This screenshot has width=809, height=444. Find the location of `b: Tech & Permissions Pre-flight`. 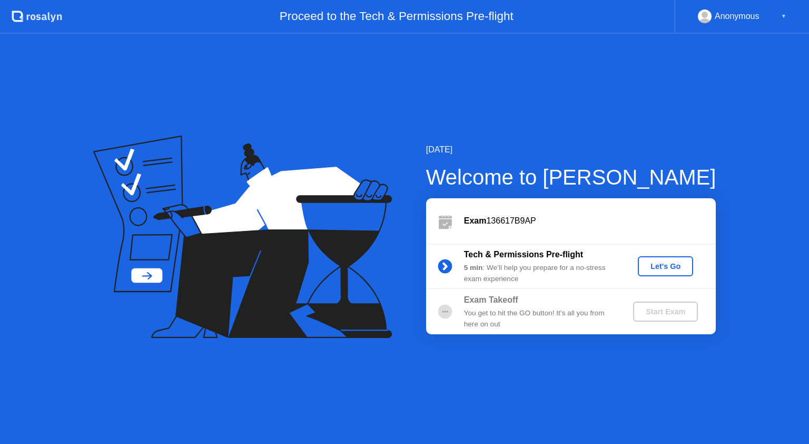

b: Tech & Permissions Pre-flight is located at coordinates (524, 254).